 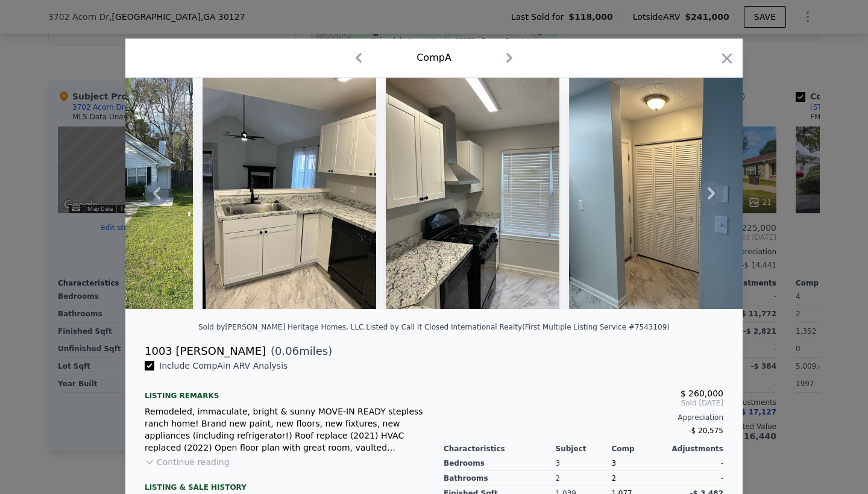 What do you see at coordinates (706, 431) in the screenshot?
I see `span: -$ 20,575` at bounding box center [706, 431].